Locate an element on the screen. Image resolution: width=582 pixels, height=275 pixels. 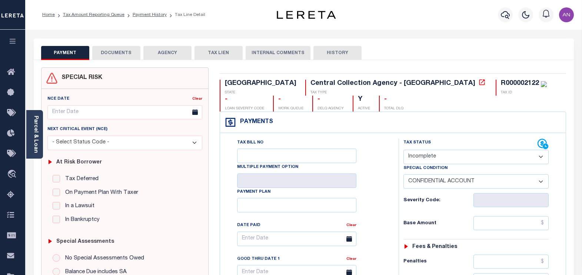
label: Tax Bill No is located at coordinates (250, 143).